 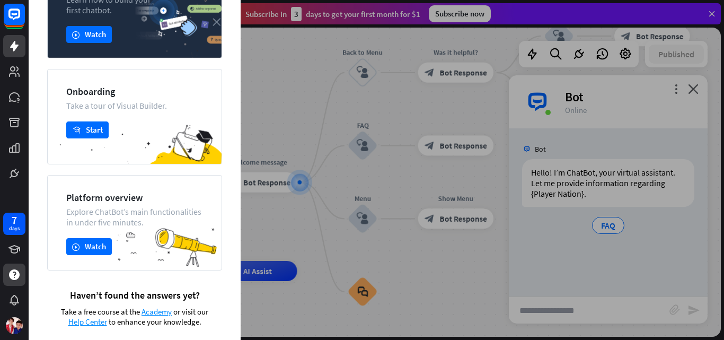 What do you see at coordinates (87, 321) in the screenshot?
I see `span: Help Center` at bounding box center [87, 321].